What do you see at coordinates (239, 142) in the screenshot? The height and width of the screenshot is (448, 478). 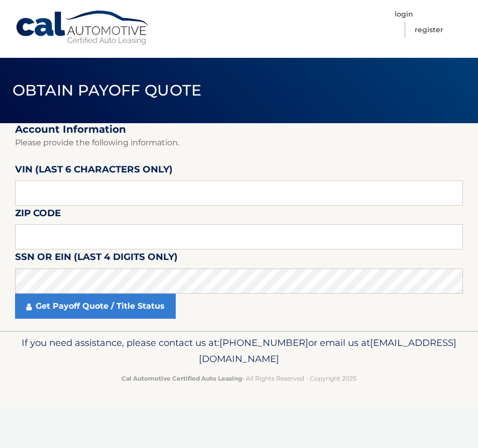 I see `p: Please provide the following information.` at bounding box center [239, 142].